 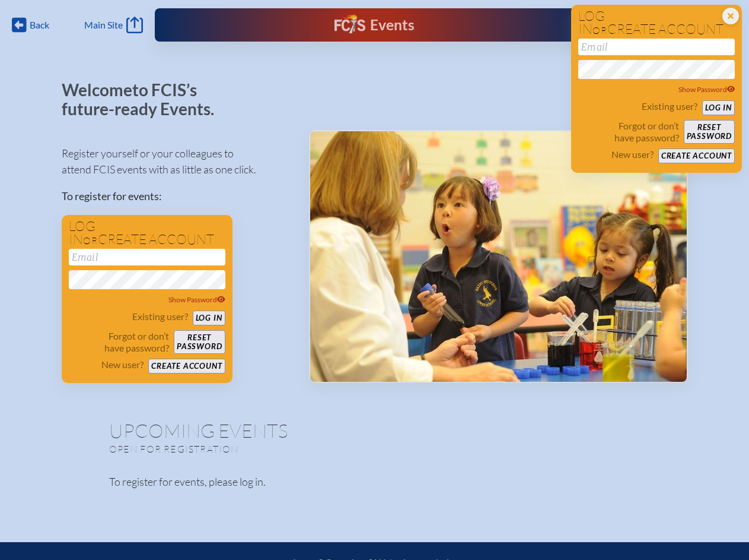 What do you see at coordinates (374, 25) in the screenshot?
I see `div: FCIS Events — Future ready` at bounding box center [374, 25].